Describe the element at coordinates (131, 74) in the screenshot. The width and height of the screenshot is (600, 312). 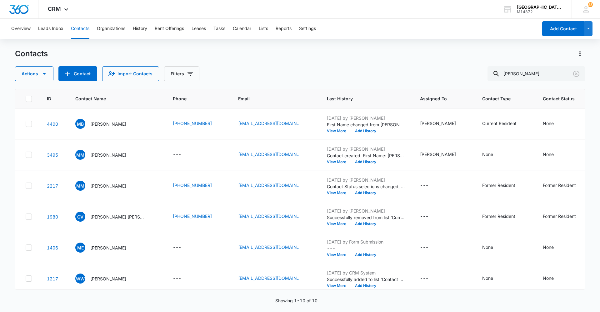
I see `button: Import Contacts` at that location.